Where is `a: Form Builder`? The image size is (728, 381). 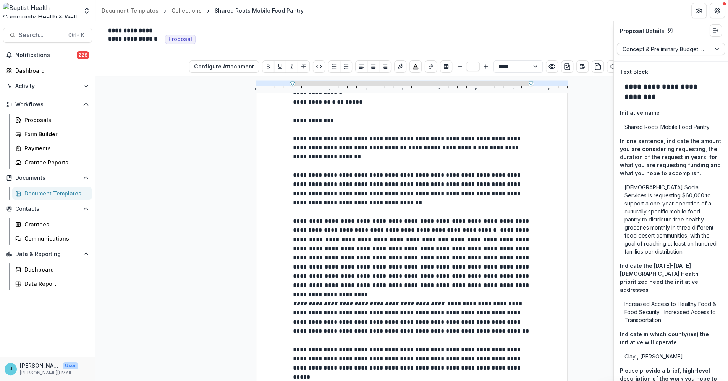 a: Form Builder is located at coordinates (52, 134).